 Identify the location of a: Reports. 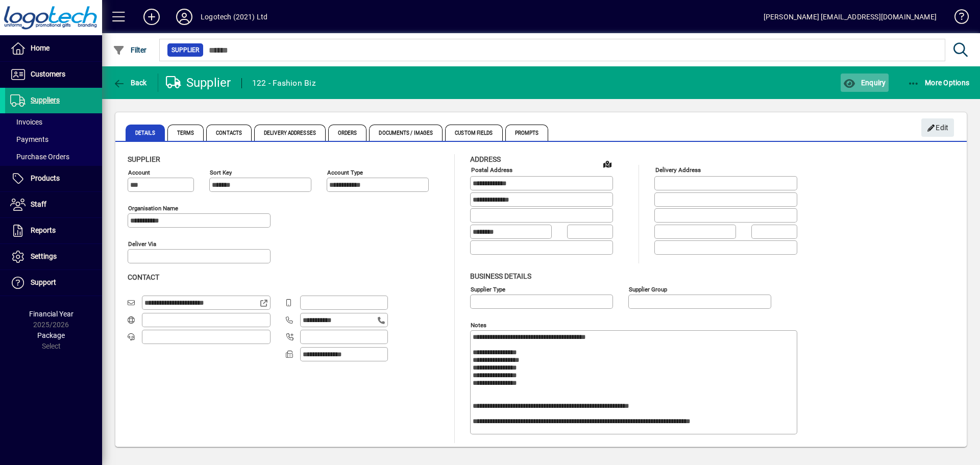
(53, 231).